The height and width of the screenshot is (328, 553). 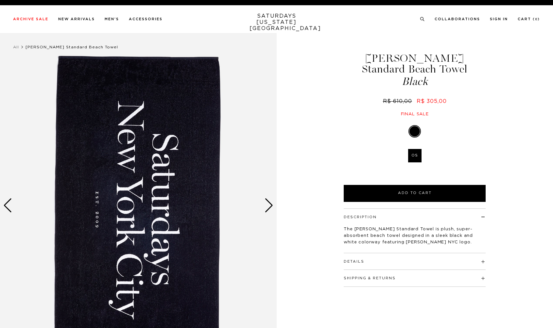 What do you see at coordinates (415, 81) in the screenshot?
I see `span: Black` at bounding box center [415, 81].